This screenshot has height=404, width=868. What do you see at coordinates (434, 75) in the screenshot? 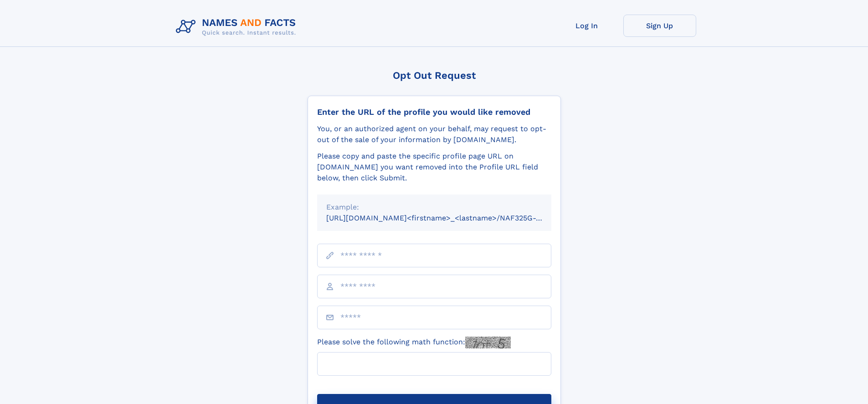
I see `div: Opt Out Request` at bounding box center [434, 75].